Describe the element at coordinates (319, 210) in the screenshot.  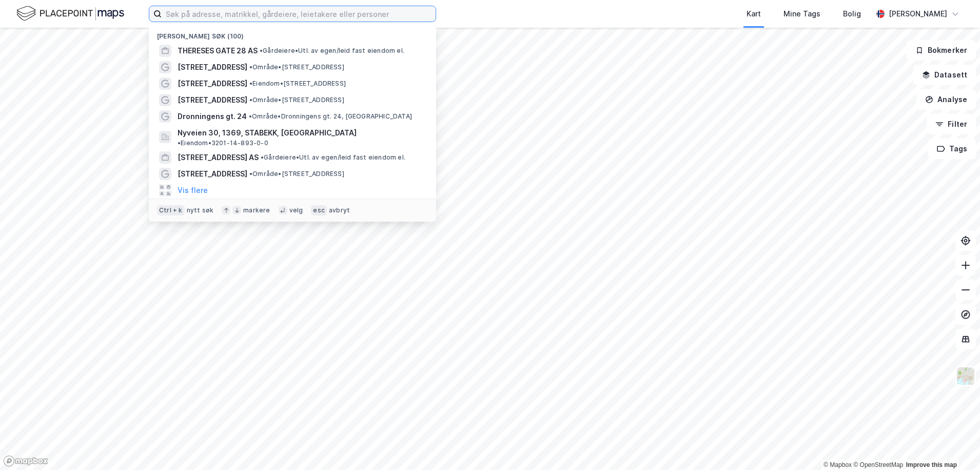
I see `div: esc` at that location.